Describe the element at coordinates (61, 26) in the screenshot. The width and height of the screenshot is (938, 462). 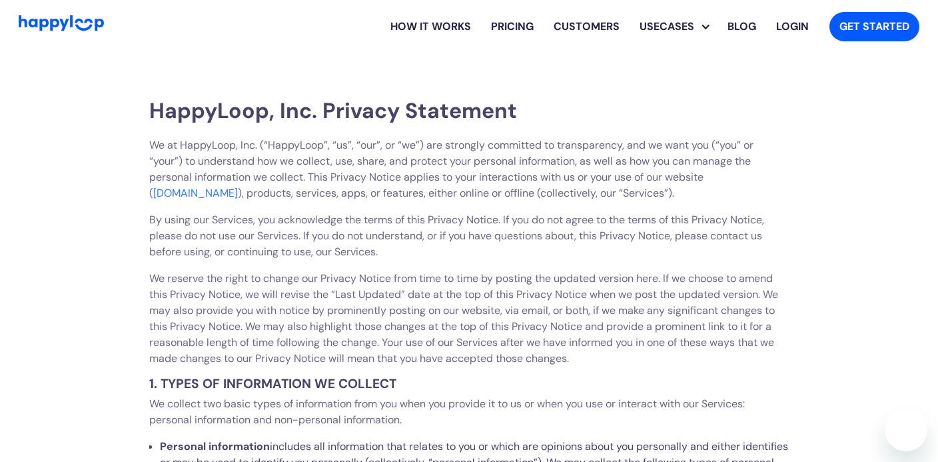
I see `a: Go to Home Page` at that location.